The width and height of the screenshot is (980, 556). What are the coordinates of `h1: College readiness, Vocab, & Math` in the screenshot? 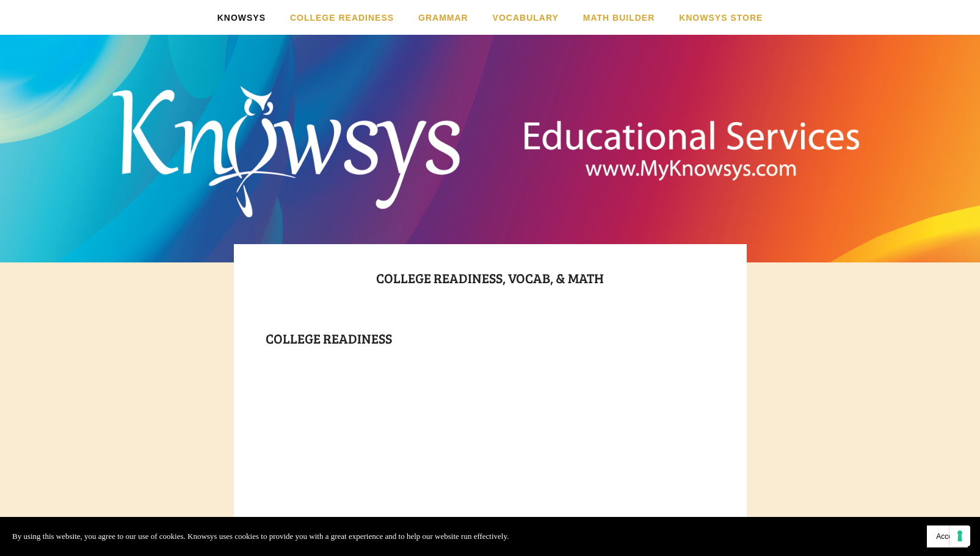 It's located at (490, 289).